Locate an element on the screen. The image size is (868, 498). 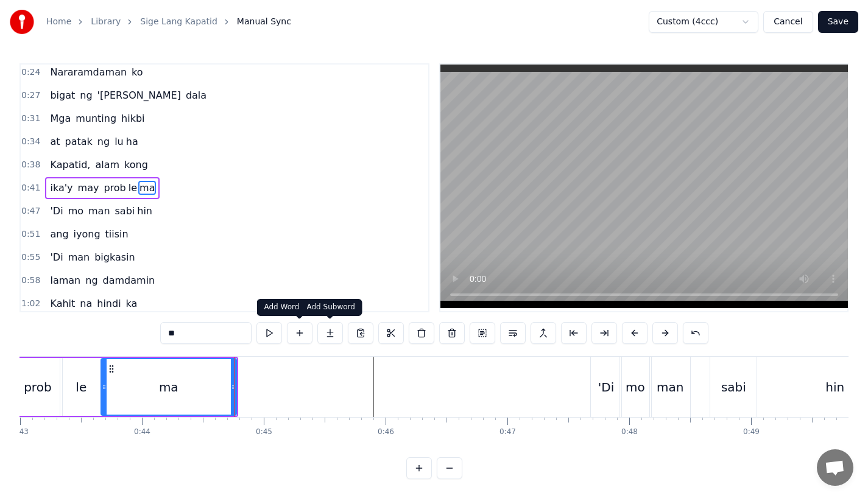
span: bigkasin is located at coordinates (114, 257).